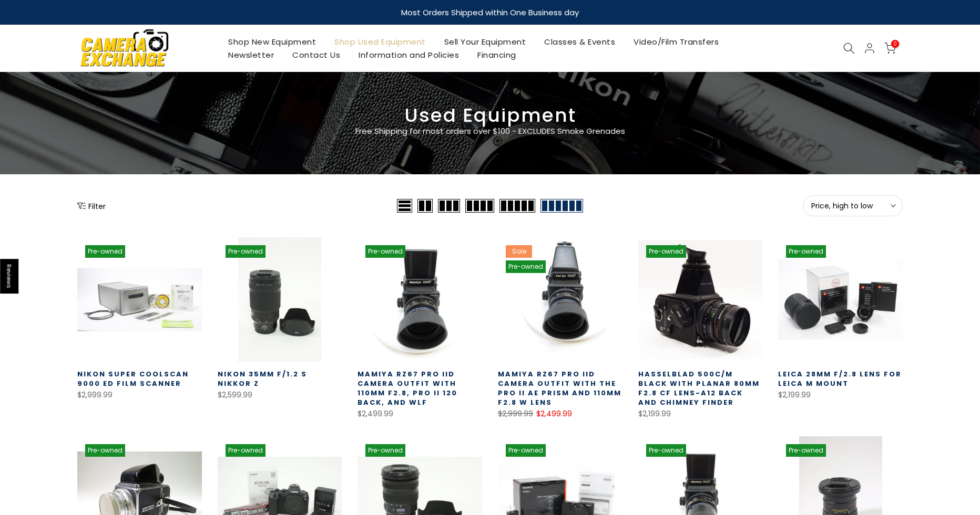 Image resolution: width=980 pixels, height=515 pixels. I want to click on a: Leica 28mm f/2.8 Lens for Leica M Mount, so click(840, 379).